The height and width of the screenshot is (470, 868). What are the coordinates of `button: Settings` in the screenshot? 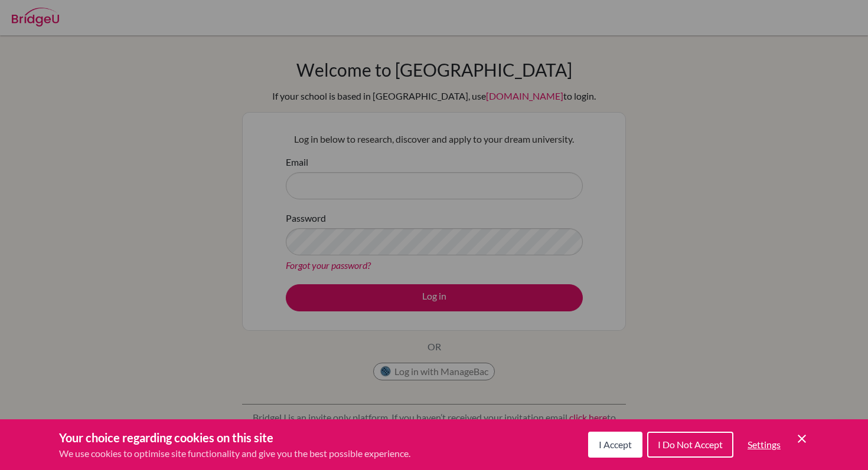 It's located at (764, 445).